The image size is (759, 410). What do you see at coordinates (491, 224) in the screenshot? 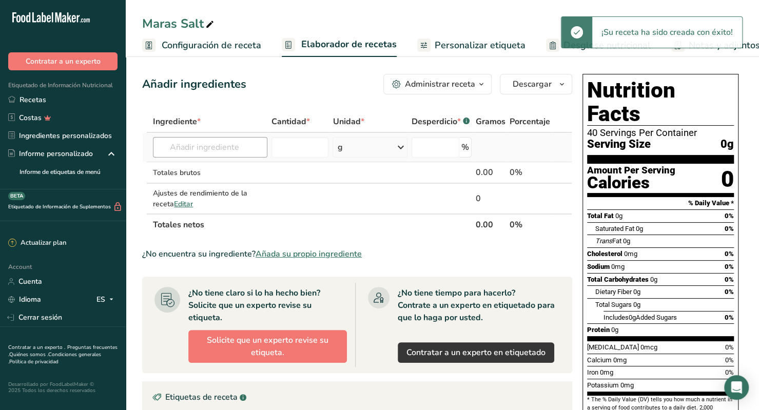
I see `th: 0.00` at bounding box center [491, 224].